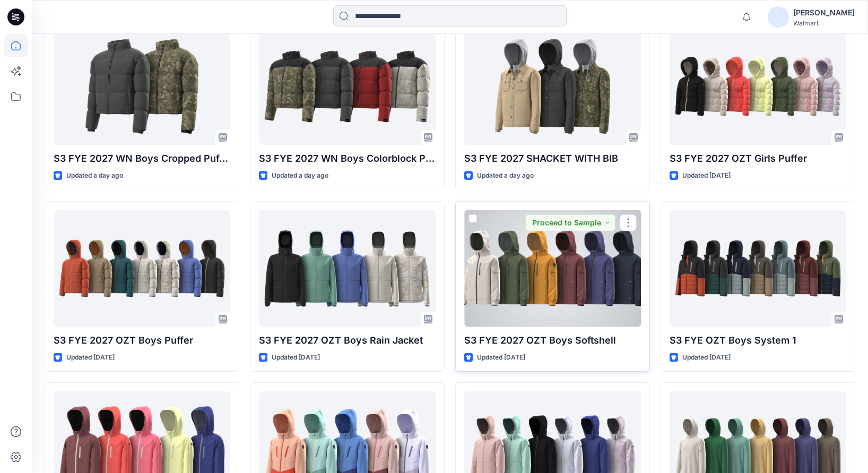 This screenshot has height=473, width=868. I want to click on p: S3 FYE 2027 SHACKET WITH BIB, so click(552, 159).